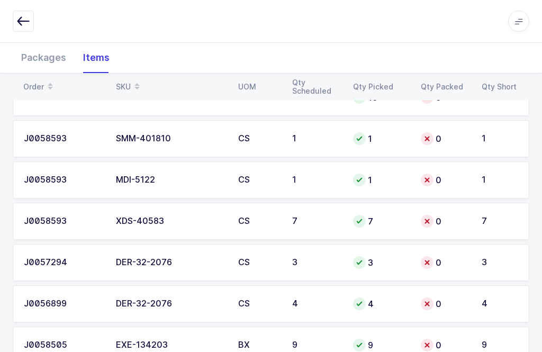  I want to click on div: EXE-134203, so click(171, 345).